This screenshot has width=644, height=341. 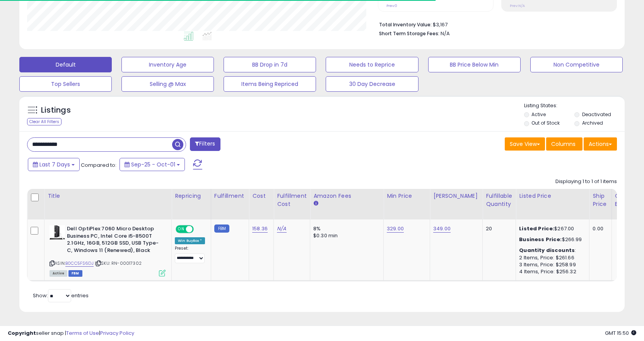 I want to click on div: $267.00, so click(x=551, y=229).